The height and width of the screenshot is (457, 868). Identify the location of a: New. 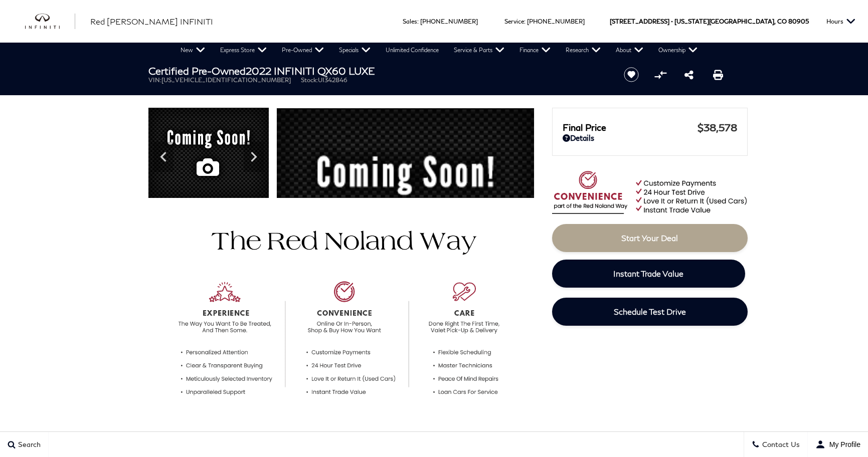
(193, 50).